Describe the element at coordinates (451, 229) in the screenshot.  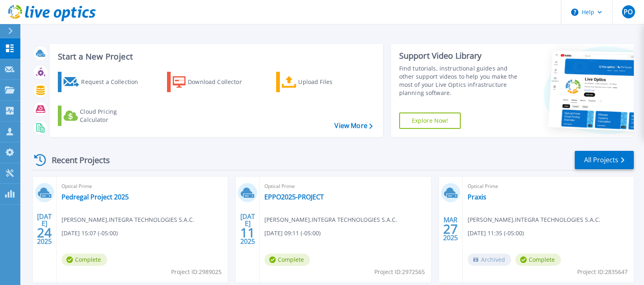
I see `span: 27` at that location.